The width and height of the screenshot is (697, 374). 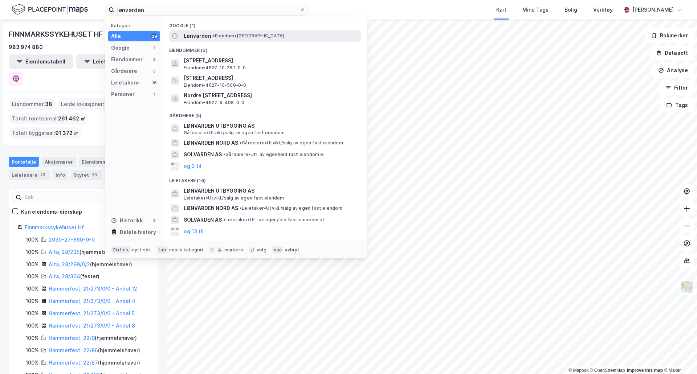 I want to click on div: Historikk, so click(x=127, y=221).